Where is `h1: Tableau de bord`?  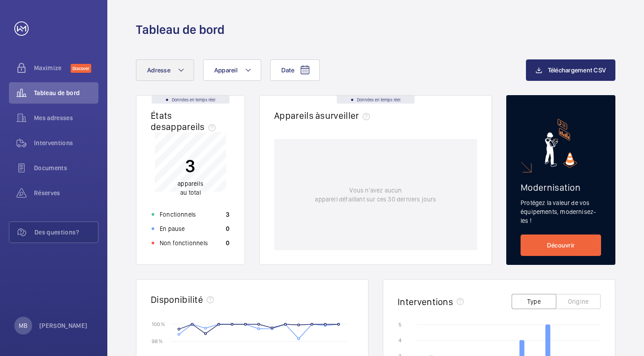 h1: Tableau de bord is located at coordinates (180, 30).